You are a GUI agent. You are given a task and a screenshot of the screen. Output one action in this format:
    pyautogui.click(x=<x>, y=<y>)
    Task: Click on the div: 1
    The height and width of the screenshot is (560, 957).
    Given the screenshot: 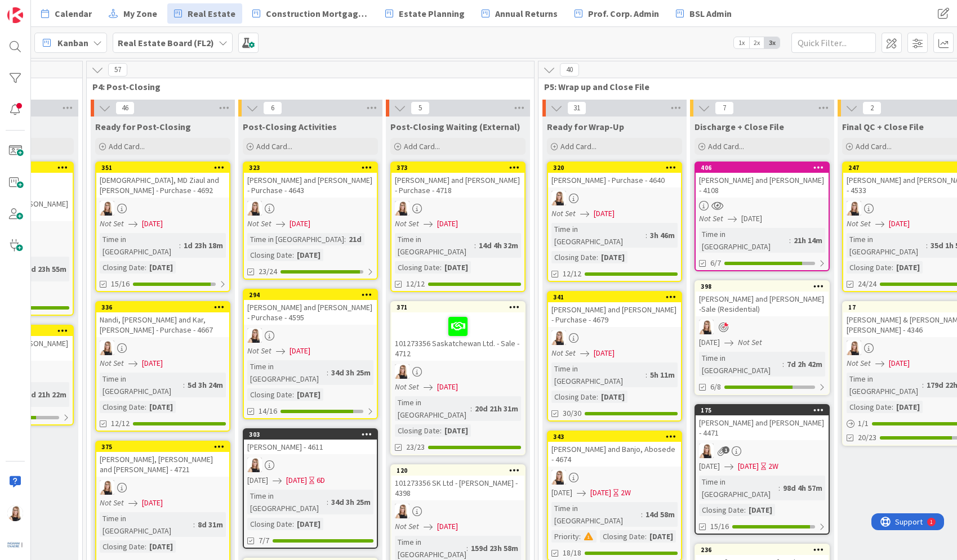 What is the action you would take?
    pyautogui.click(x=59, y=9)
    